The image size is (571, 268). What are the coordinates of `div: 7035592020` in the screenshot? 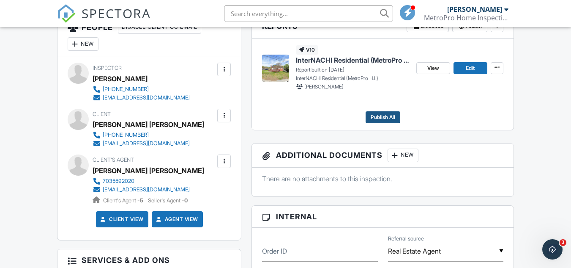 It's located at (118, 181).